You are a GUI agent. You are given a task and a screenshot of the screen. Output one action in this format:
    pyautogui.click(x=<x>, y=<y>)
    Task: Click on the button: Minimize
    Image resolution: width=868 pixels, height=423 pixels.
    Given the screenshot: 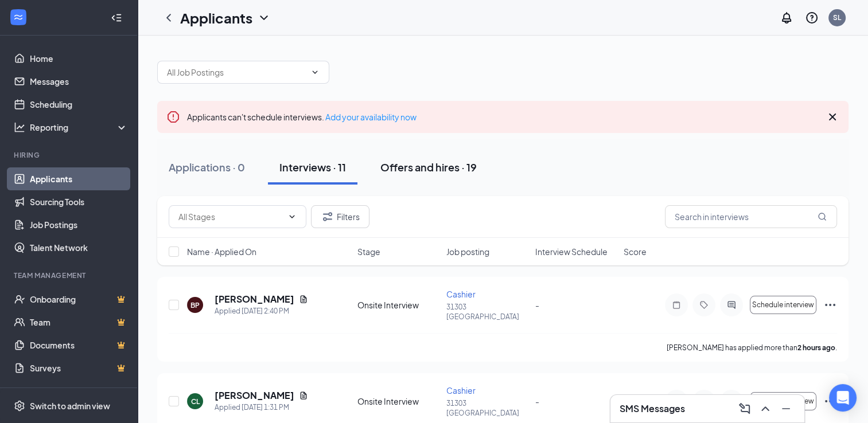 What is the action you would take?
    pyautogui.click(x=786, y=409)
    